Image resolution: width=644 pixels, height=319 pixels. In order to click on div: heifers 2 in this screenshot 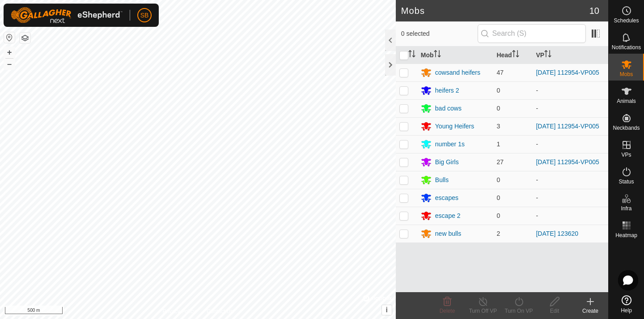, I will do `click(448, 91)`.